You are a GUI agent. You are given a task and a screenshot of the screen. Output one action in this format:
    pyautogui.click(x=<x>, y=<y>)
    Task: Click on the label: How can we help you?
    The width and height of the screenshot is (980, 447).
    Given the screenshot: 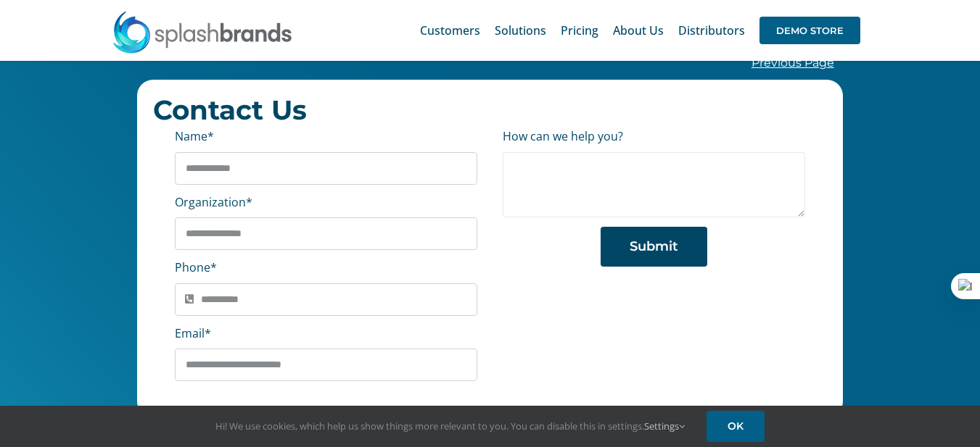 What is the action you would take?
    pyautogui.click(x=563, y=137)
    